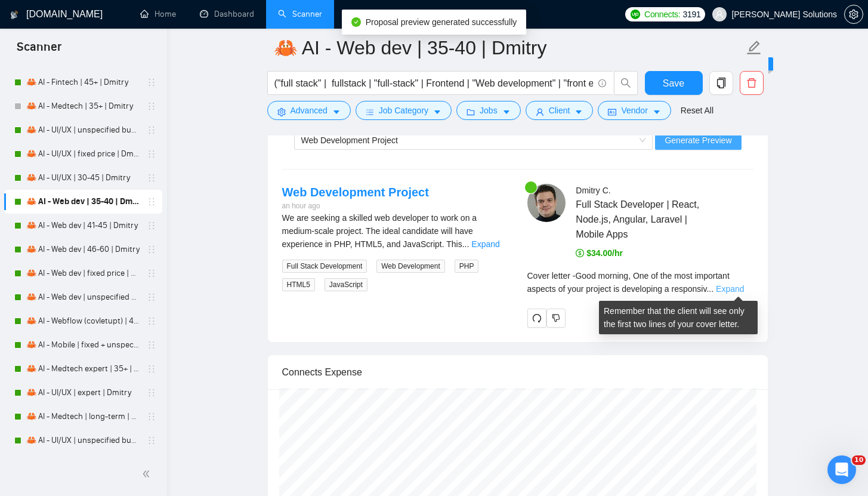  What do you see at coordinates (662, 15) in the screenshot?
I see `span: Connects:` at bounding box center [662, 15].